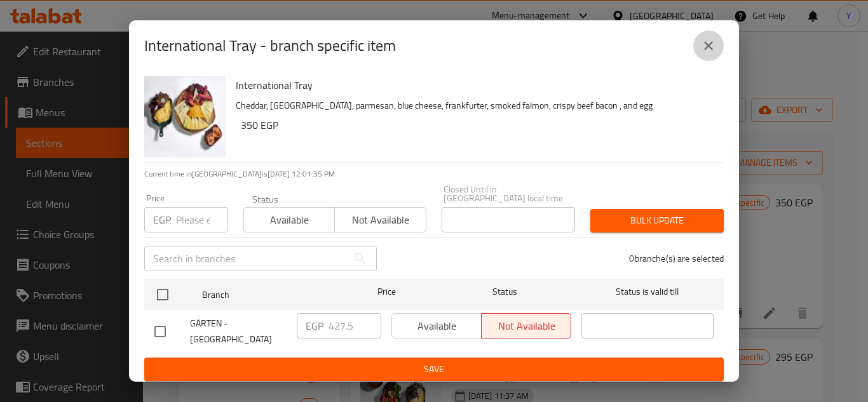 Image resolution: width=868 pixels, height=402 pixels. What do you see at coordinates (657, 221) in the screenshot?
I see `span: Bulk update` at bounding box center [657, 221].